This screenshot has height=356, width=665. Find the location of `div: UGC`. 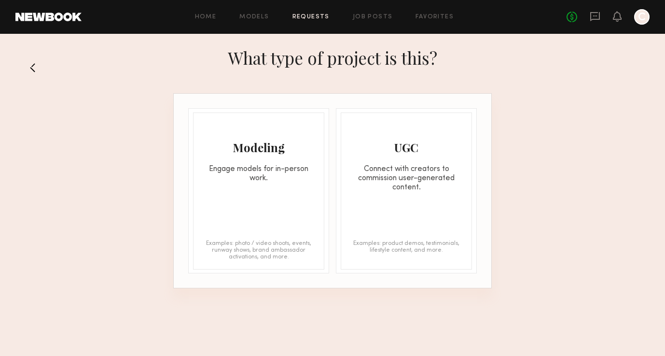

div: UGC is located at coordinates (406, 147).